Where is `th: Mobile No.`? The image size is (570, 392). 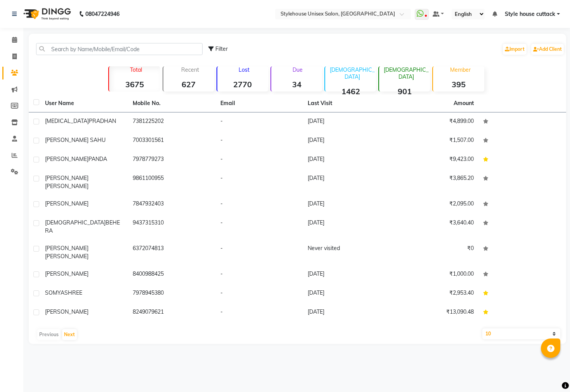 th: Mobile No. is located at coordinates (172, 103).